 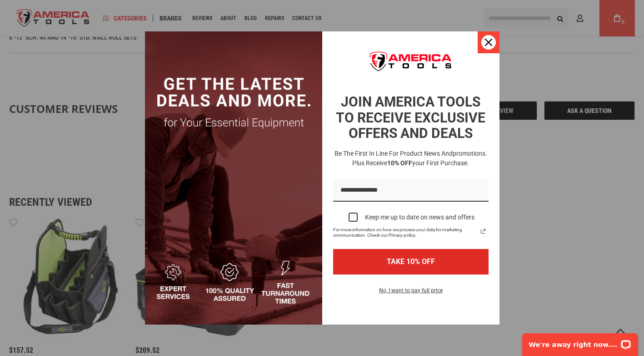 What do you see at coordinates (411, 190) in the screenshot?
I see `input: Email field` at bounding box center [411, 190].